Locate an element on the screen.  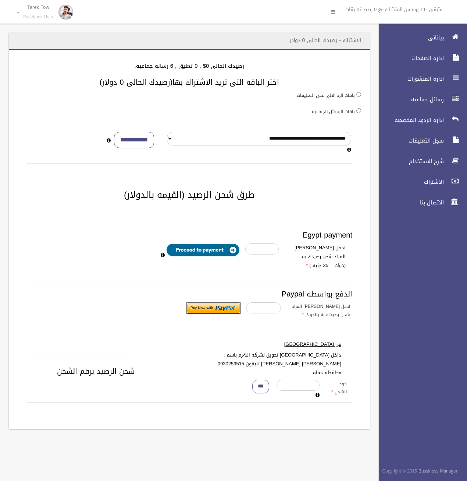
h2: طرق شحن الرصيد (القيمه بالدولار) is located at coordinates (190, 195).